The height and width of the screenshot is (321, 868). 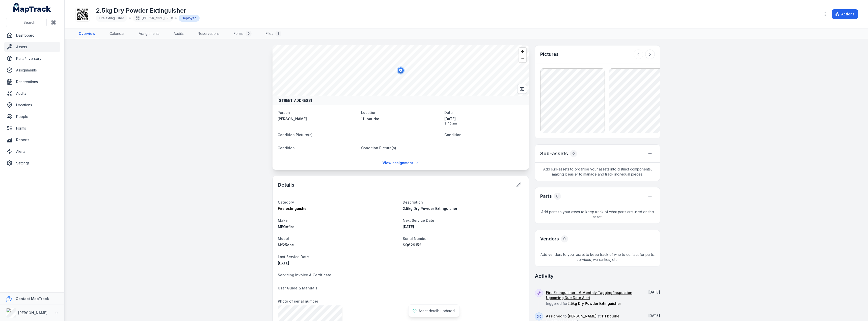 What do you see at coordinates (32, 59) in the screenshot?
I see `a: Parts/Inventory` at bounding box center [32, 59].